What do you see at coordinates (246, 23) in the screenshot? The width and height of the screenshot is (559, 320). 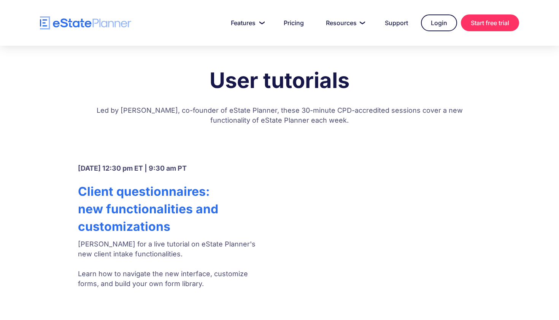 I see `a: Features` at bounding box center [246, 23].